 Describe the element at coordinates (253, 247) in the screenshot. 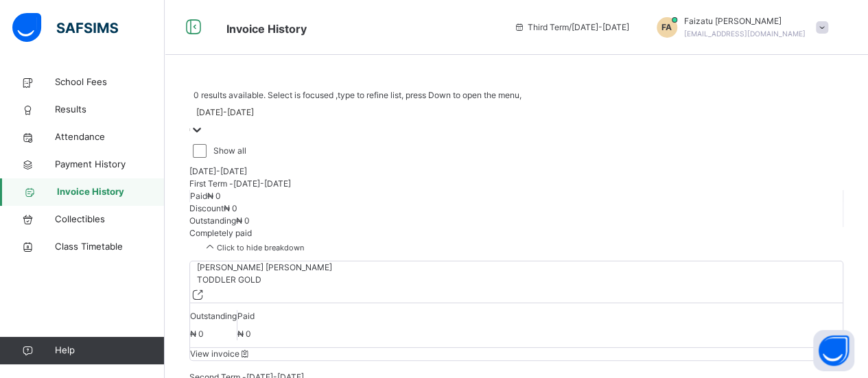

I see `span: Click to hide breakdown` at that location.